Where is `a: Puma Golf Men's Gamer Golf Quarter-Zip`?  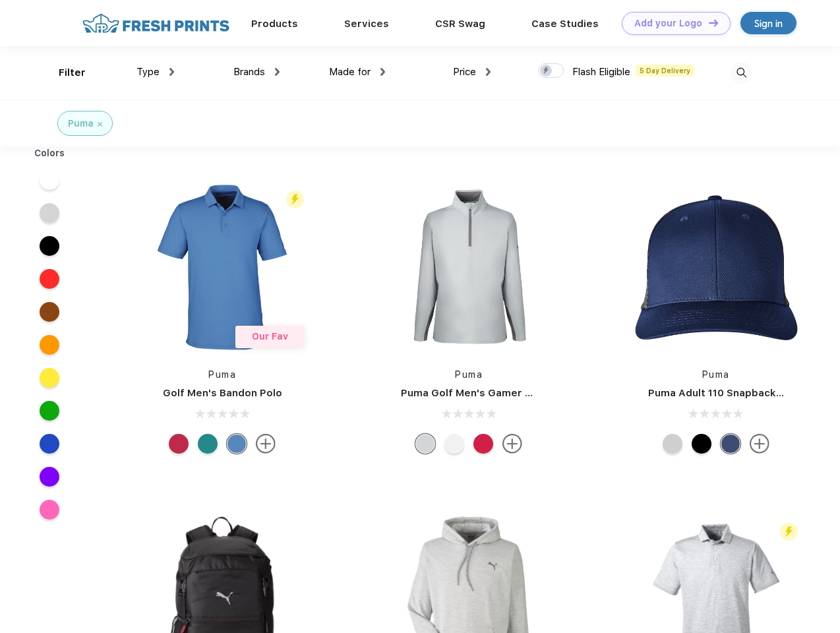
a: Puma Golf Men's Gamer Golf Quarter-Zip is located at coordinates (505, 392).